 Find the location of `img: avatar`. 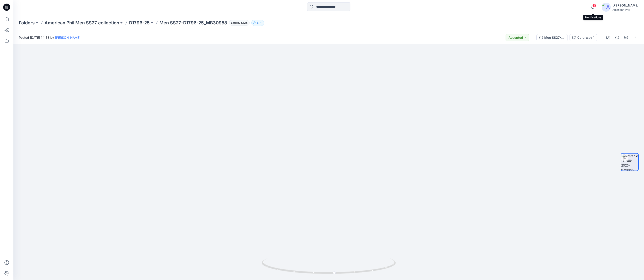

img: avatar is located at coordinates (606, 7).